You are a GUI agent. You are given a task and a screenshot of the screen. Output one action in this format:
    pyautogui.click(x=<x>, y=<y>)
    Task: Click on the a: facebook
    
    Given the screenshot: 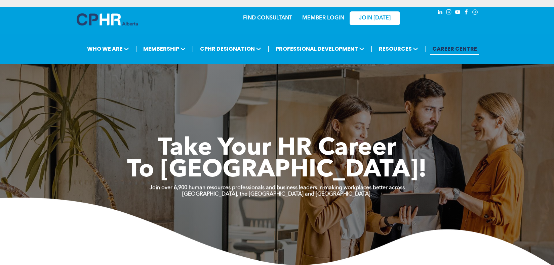 What is the action you would take?
    pyautogui.click(x=466, y=13)
    